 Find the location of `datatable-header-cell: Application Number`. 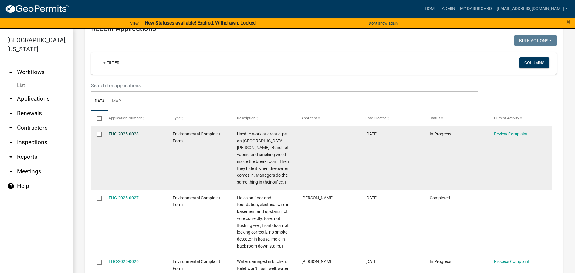

datatable-header-cell: Application Number is located at coordinates (135, 118).